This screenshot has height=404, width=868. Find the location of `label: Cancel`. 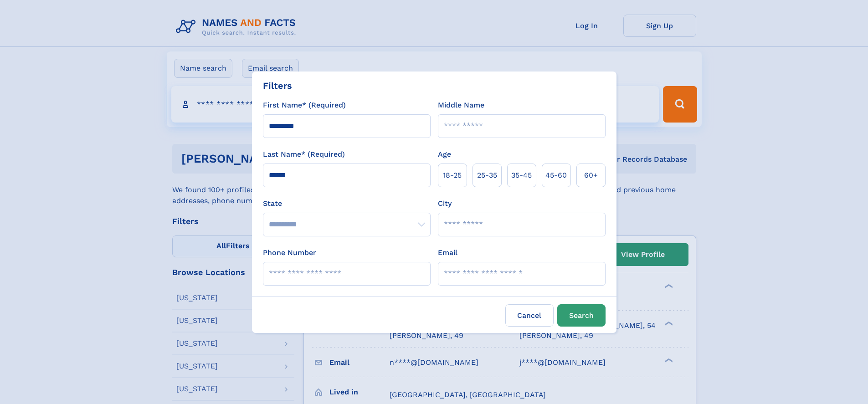

label: Cancel is located at coordinates (529, 315).